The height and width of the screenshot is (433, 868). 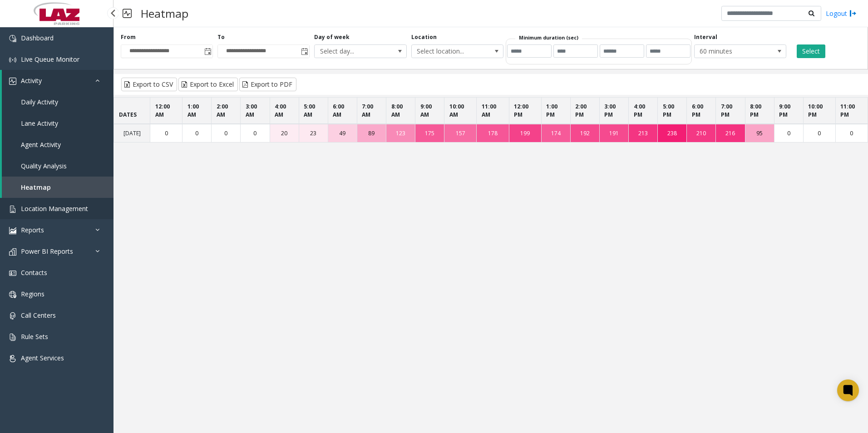 I want to click on th: 7:00 AM, so click(x=372, y=111).